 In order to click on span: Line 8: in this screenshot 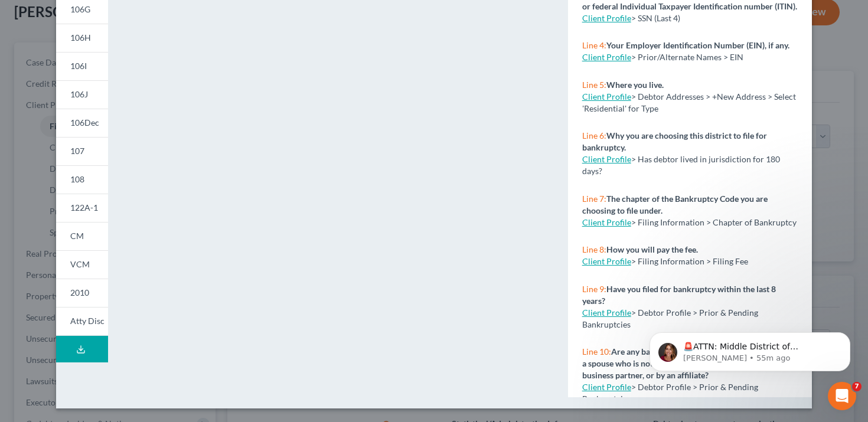, I will do `click(594, 249)`.